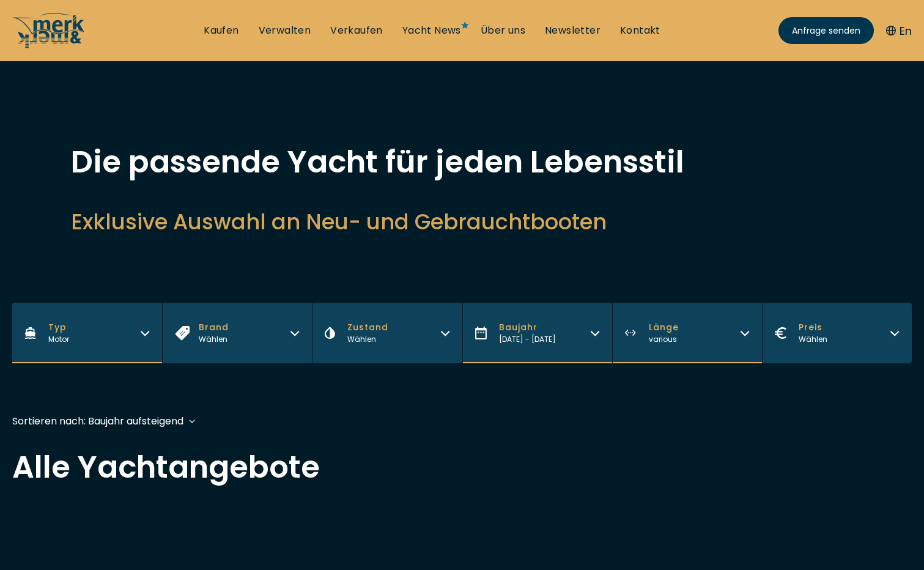  What do you see at coordinates (572, 30) in the screenshot?
I see `a: Newsletter` at bounding box center [572, 30].